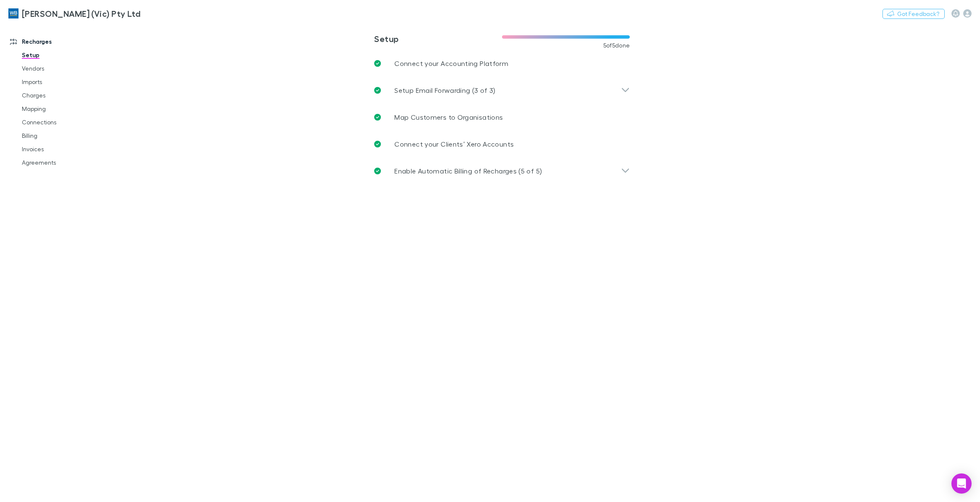 The height and width of the screenshot is (502, 980). Describe the element at coordinates (66, 122) in the screenshot. I see `a: Connections` at that location.